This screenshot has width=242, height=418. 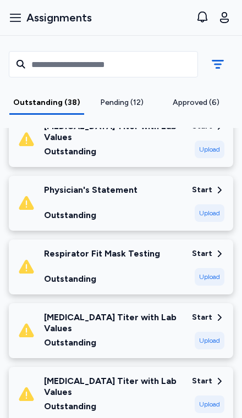 I want to click on div: Outstanding (38), so click(x=47, y=103).